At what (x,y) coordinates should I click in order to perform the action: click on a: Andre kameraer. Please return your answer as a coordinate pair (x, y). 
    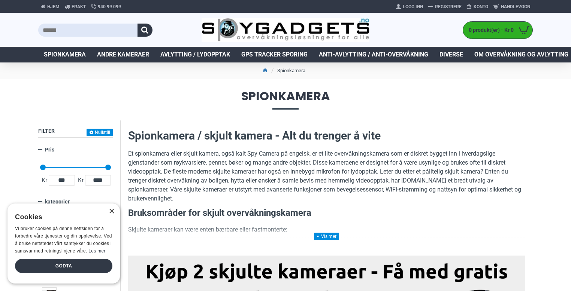
    Looking at the image, I should click on (123, 55).